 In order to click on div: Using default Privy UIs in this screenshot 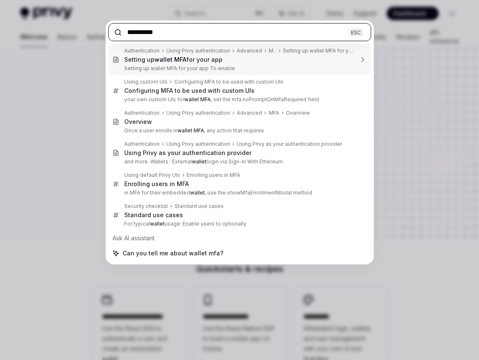, I will do `click(152, 175)`.